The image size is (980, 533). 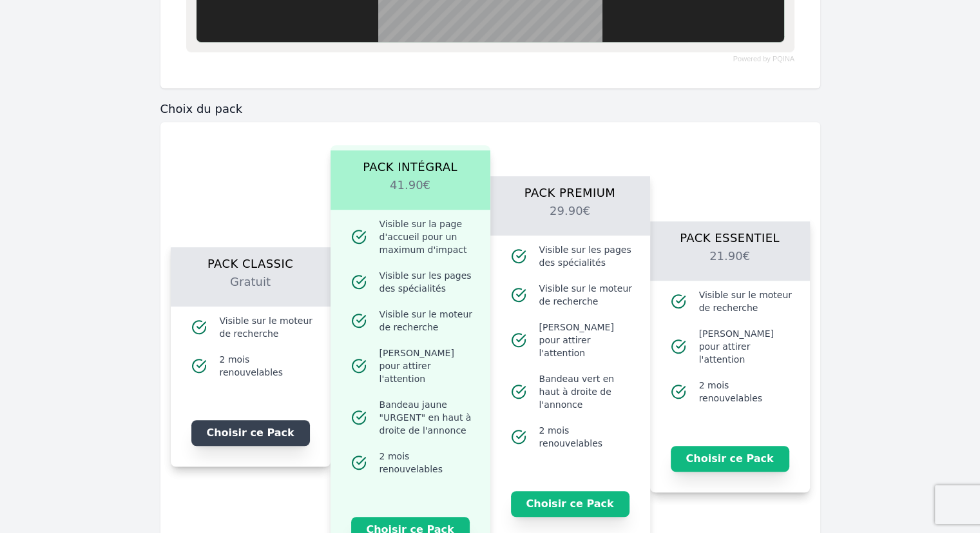 What do you see at coordinates (570, 218) in the screenshot?
I see `h2: 29.90€` at bounding box center [570, 218].